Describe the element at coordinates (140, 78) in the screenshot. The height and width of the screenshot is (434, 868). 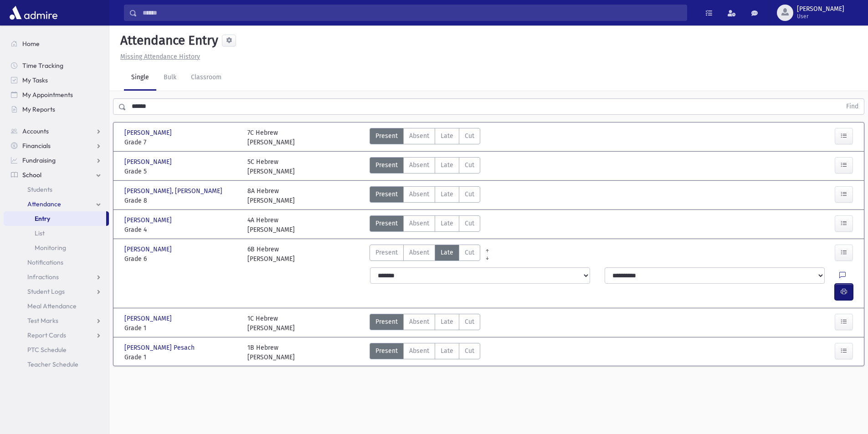
I see `a: Single` at that location.